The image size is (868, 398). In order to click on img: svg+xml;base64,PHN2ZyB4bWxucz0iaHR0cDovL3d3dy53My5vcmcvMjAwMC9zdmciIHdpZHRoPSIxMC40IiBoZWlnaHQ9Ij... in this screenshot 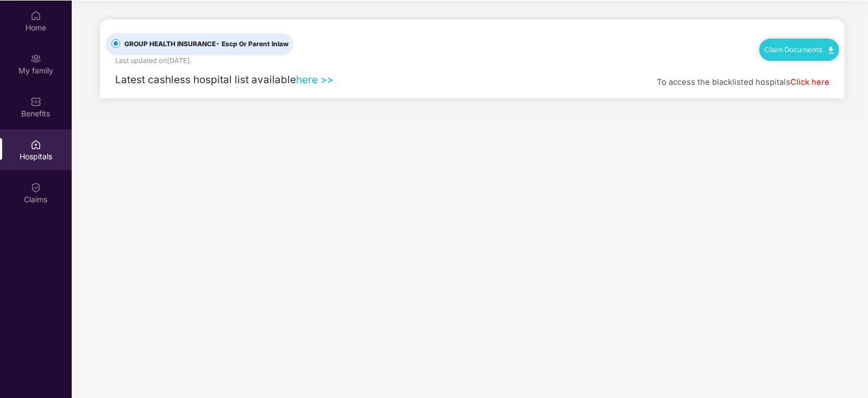, I will do `click(831, 50)`.